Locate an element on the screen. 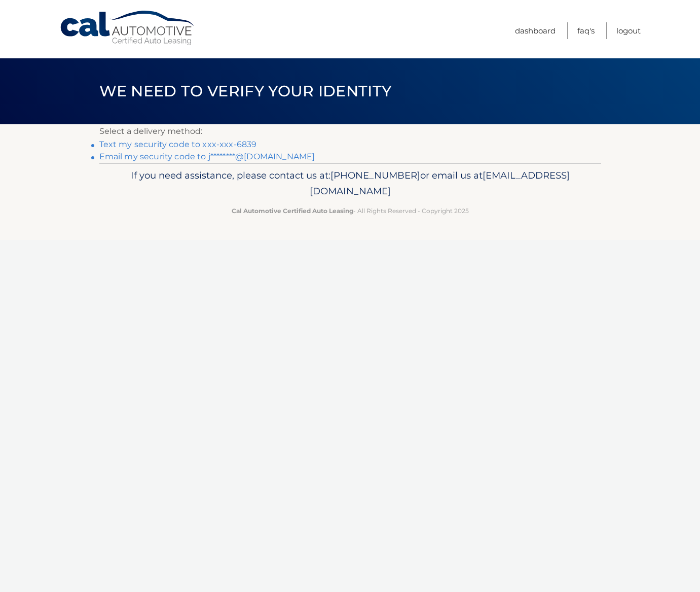  p: If you need assistance, please contact us at: or email us at is located at coordinates (351, 184).